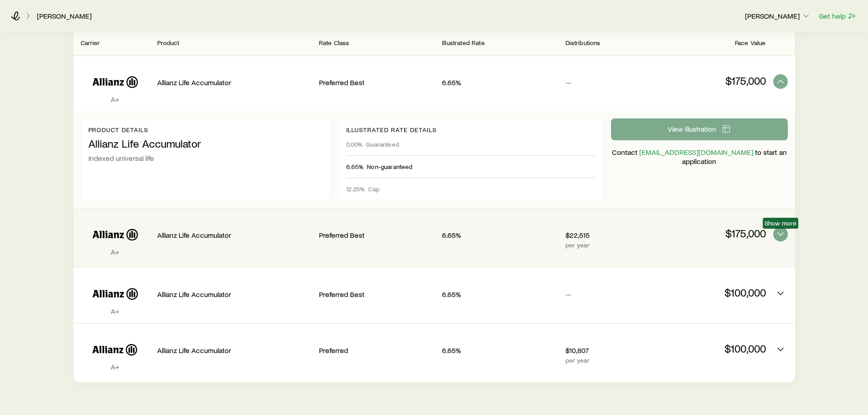 This screenshot has width=868, height=415. I want to click on p: Indexed universal life, so click(206, 158).